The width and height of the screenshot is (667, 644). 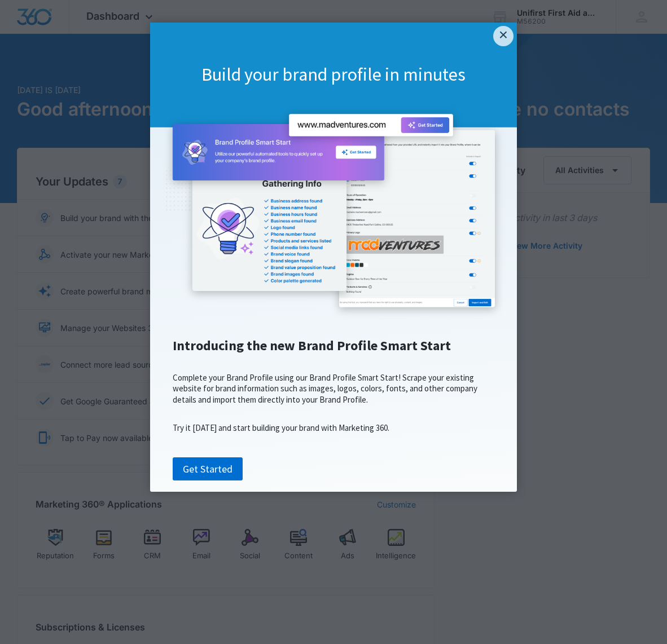 I want to click on span: Complete your Brand Profile using our Brand Profile Smart Start! Scrape your existing website for..., so click(x=325, y=389).